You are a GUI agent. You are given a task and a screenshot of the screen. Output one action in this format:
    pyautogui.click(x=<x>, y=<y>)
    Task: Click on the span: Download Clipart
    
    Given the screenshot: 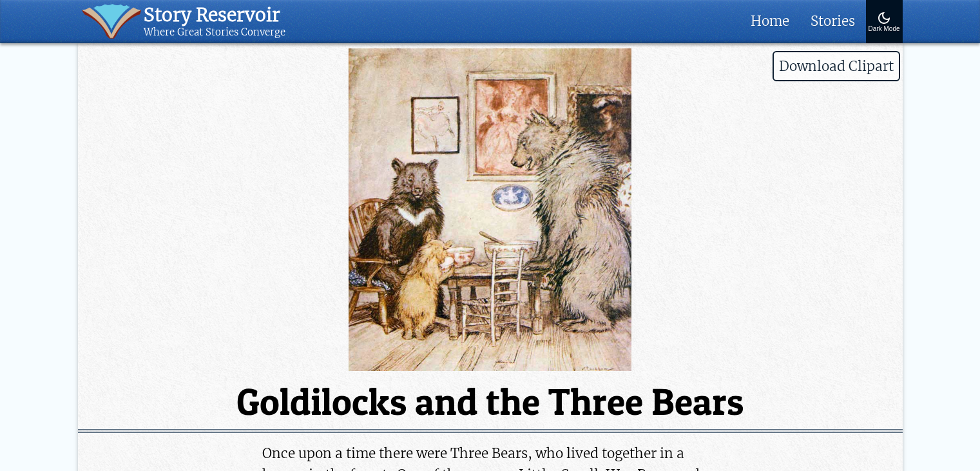 What is the action you would take?
    pyautogui.click(x=836, y=65)
    